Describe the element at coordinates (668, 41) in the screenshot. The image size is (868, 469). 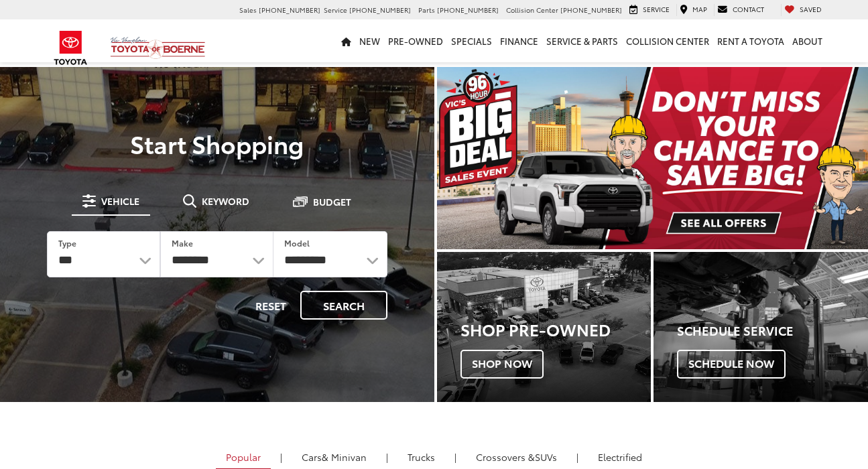
I see `a: Collision Center` at that location.